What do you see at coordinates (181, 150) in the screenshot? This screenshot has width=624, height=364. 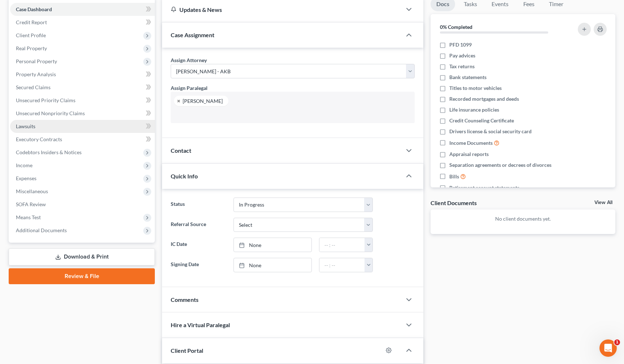 I see `span: Contact` at bounding box center [181, 150].